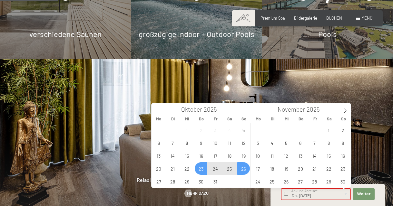 The width and height of the screenshot is (393, 206). I want to click on span: Oktober 5, 2025, so click(244, 130).